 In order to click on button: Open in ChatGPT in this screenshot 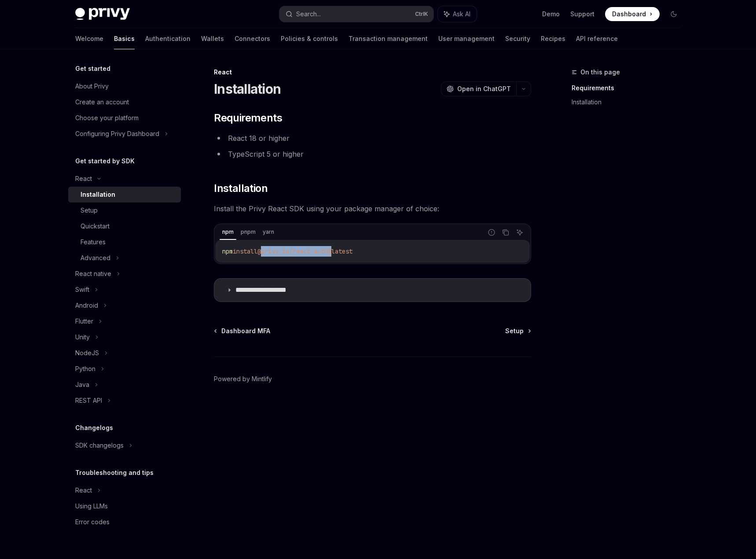, I will do `click(478, 89)`.